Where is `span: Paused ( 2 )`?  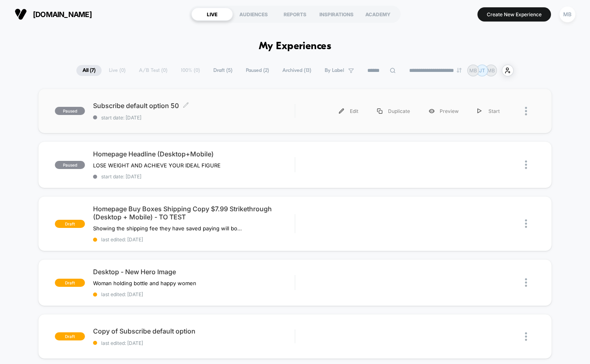
span: Paused ( 2 ) is located at coordinates (257, 70).